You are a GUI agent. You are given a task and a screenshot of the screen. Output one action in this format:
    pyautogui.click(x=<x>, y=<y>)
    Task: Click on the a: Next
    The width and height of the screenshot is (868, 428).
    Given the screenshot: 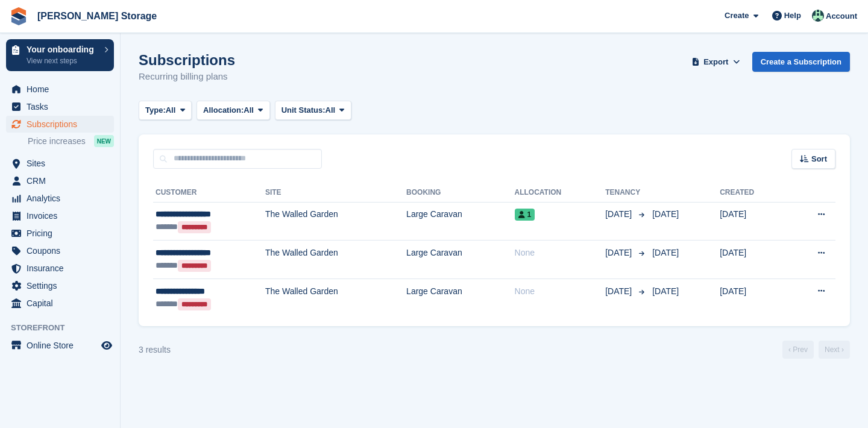 What is the action you would take?
    pyautogui.click(x=834, y=349)
    